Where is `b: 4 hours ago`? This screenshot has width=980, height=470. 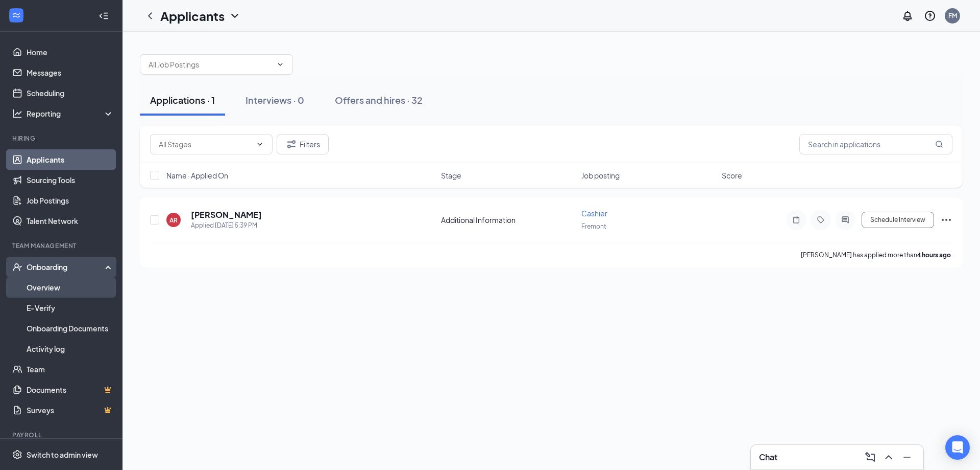
b: 4 hours ago is located at coordinates (934, 255).